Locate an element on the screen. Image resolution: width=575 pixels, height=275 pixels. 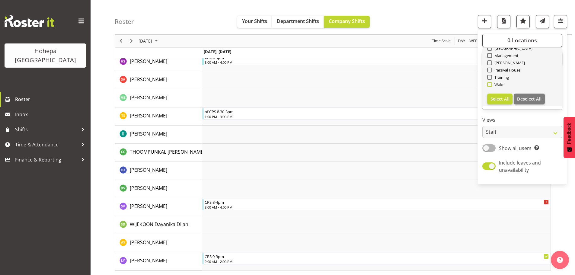
span: Week is located at coordinates (474, 41).